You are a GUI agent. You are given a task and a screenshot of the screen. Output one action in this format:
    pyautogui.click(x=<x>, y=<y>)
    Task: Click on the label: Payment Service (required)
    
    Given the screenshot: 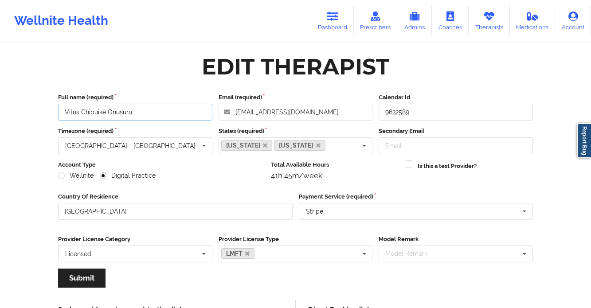 What is the action you would take?
    pyautogui.click(x=416, y=197)
    